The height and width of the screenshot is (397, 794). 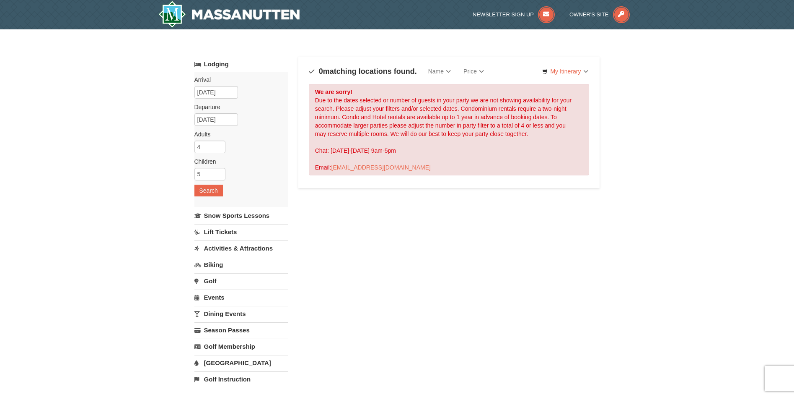 I want to click on a: Season Passes, so click(x=241, y=329).